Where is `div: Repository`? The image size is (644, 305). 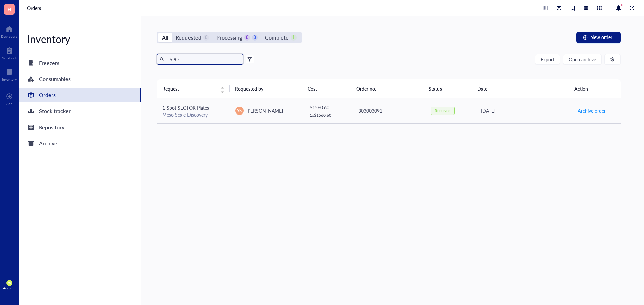
div: Repository is located at coordinates (52, 127).